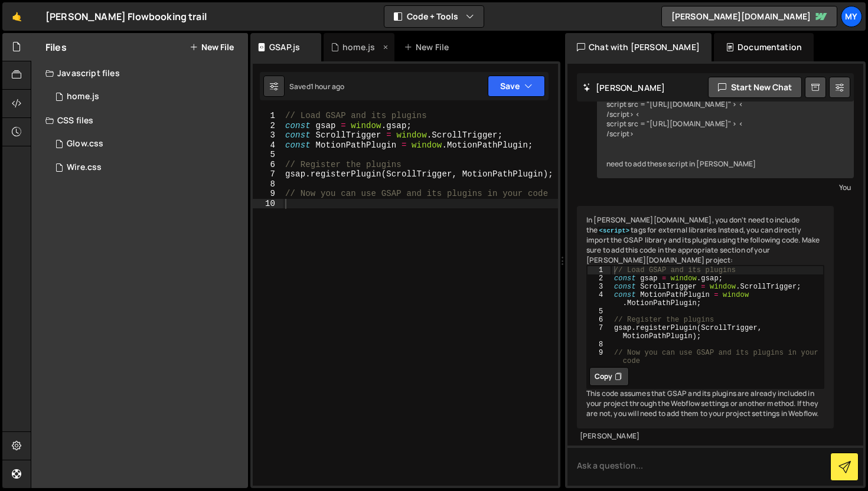 The height and width of the screenshot is (491, 868). Describe the element at coordinates (84, 168) in the screenshot. I see `div: Wire.css` at that location.